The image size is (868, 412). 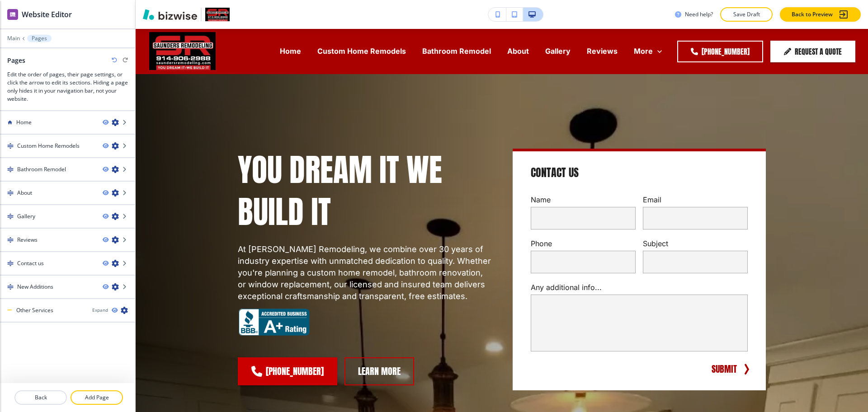 I want to click on button: Main, so click(x=14, y=38).